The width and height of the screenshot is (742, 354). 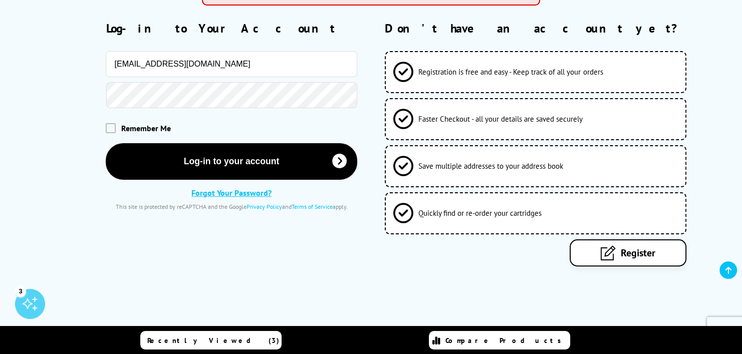 I want to click on a: Privacy Policy, so click(x=264, y=206).